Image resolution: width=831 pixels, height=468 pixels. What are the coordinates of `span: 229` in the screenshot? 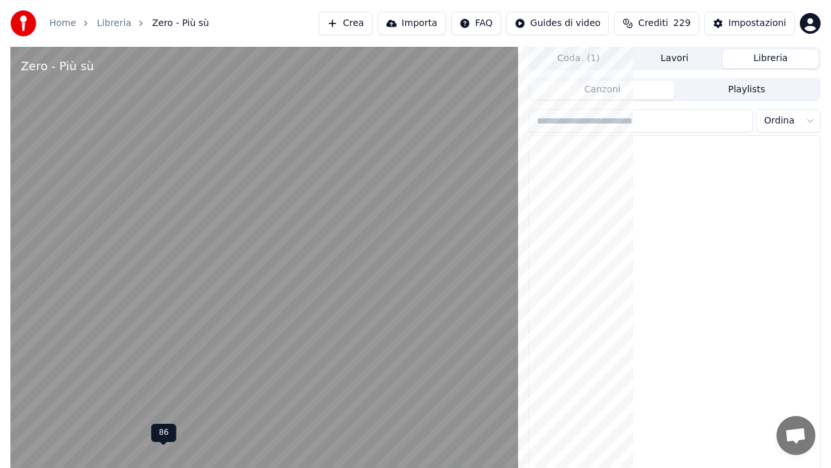 It's located at (682, 23).